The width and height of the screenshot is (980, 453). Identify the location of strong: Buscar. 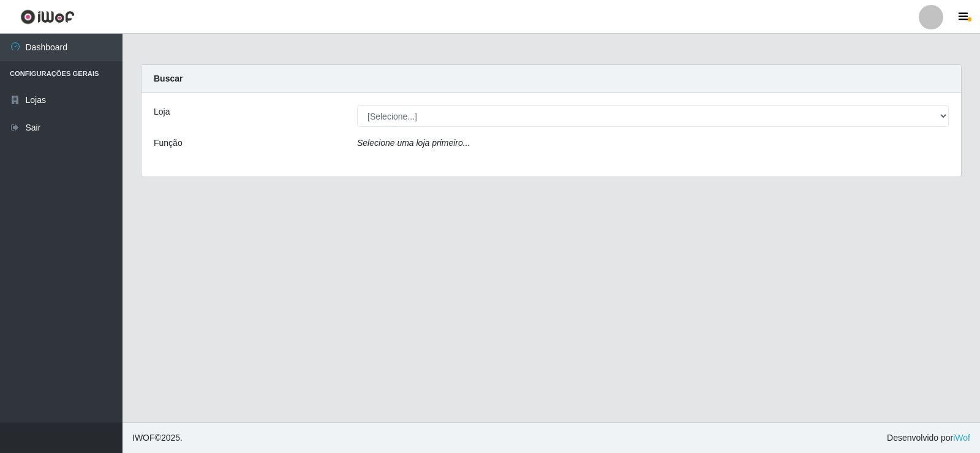
(168, 78).